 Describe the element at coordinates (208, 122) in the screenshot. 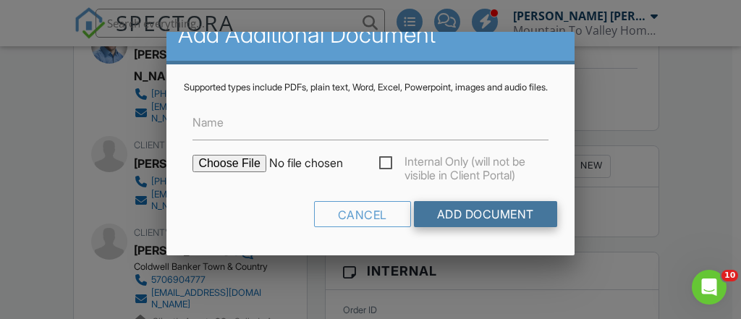

I see `label: Name` at that location.